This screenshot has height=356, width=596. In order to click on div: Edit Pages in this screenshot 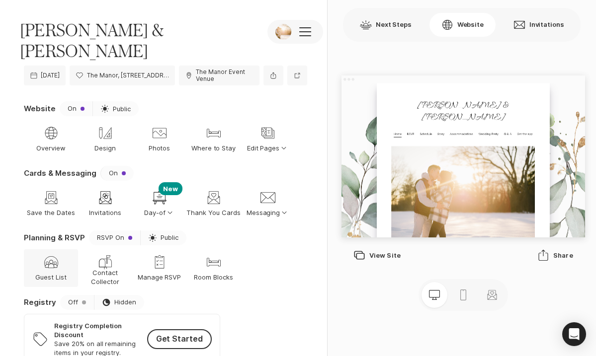, I will do `click(268, 133)`.